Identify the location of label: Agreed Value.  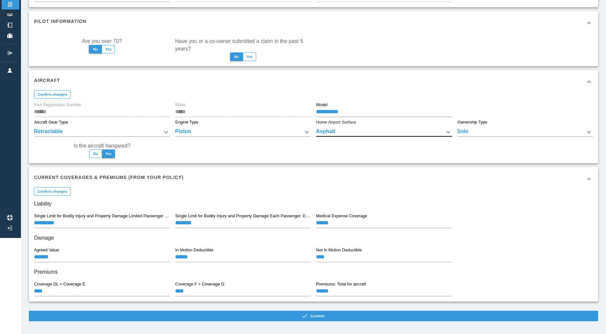
(47, 250).